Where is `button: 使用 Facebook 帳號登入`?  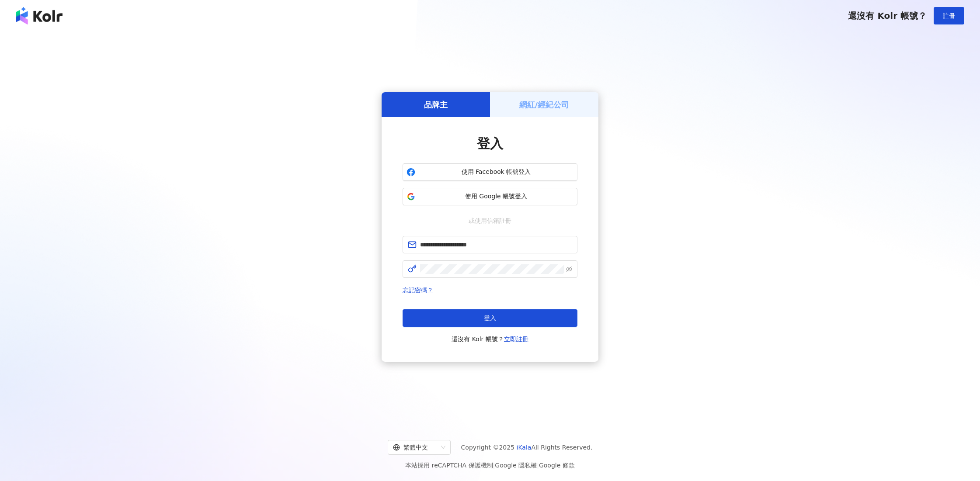 button: 使用 Facebook 帳號登入 is located at coordinates (490, 172).